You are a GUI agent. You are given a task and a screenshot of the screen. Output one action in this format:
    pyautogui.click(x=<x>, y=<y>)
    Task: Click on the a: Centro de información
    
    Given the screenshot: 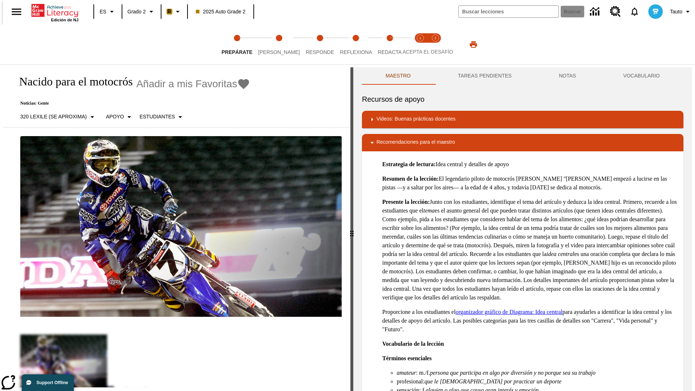 What is the action you would take?
    pyautogui.click(x=595, y=12)
    